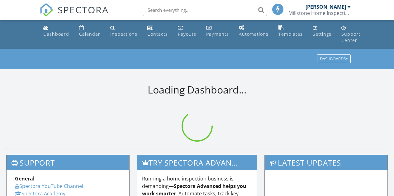 The width and height of the screenshot is (394, 196). I want to click on span: SPECTORA, so click(83, 10).